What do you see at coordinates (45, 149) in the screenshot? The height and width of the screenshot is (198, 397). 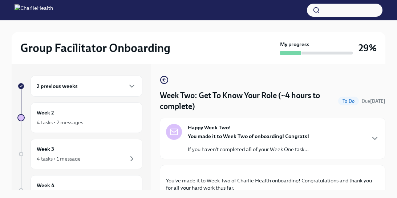 I see `h6: Week 3` at bounding box center [45, 149].